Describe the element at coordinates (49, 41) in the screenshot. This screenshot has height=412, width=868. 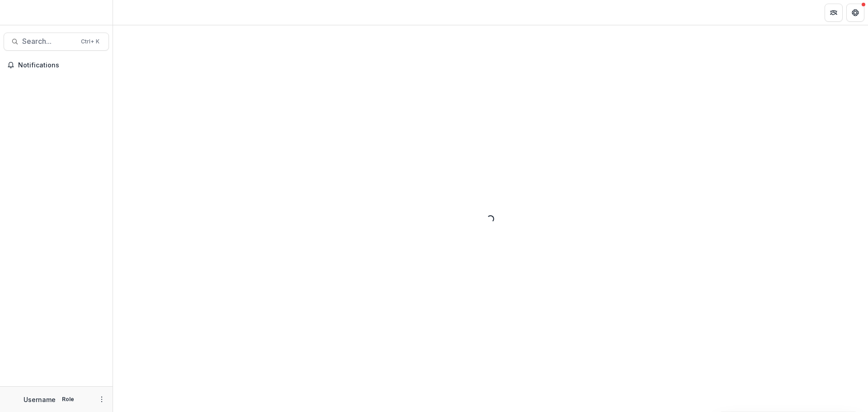
I see `span: Search...` at that location.